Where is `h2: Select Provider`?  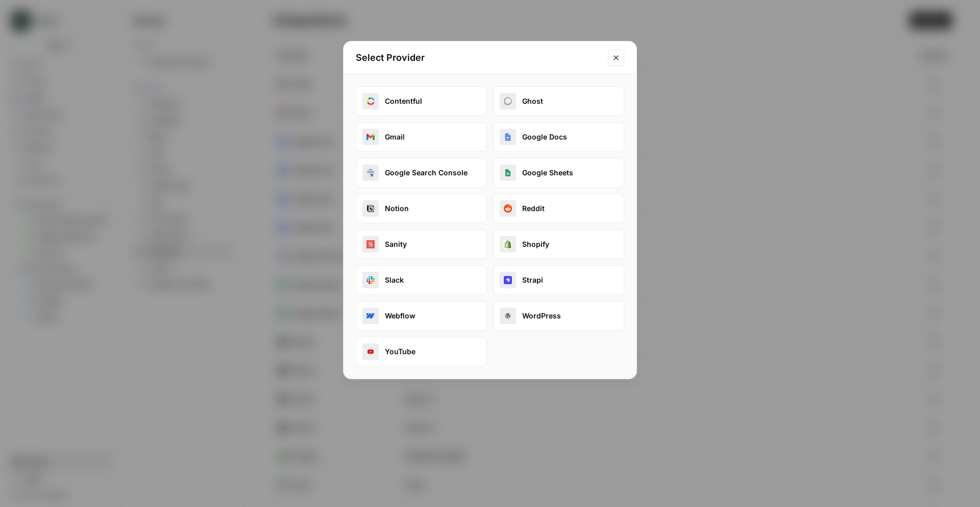
h2: Select Provider is located at coordinates (479, 58).